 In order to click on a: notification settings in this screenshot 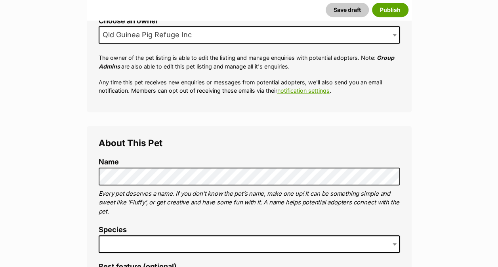, I will do `click(304, 90)`.